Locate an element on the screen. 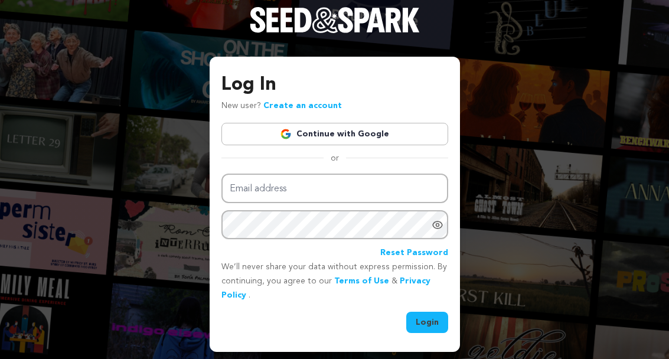  img: Seed&Spark Logo is located at coordinates (335, 20).